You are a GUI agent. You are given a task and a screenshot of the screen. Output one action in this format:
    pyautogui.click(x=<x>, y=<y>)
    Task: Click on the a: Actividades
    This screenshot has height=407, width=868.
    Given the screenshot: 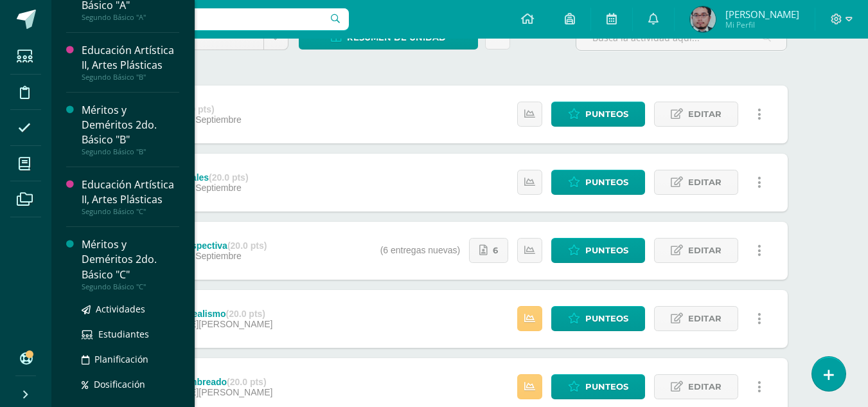 What is the action you would take?
    pyautogui.click(x=131, y=308)
    